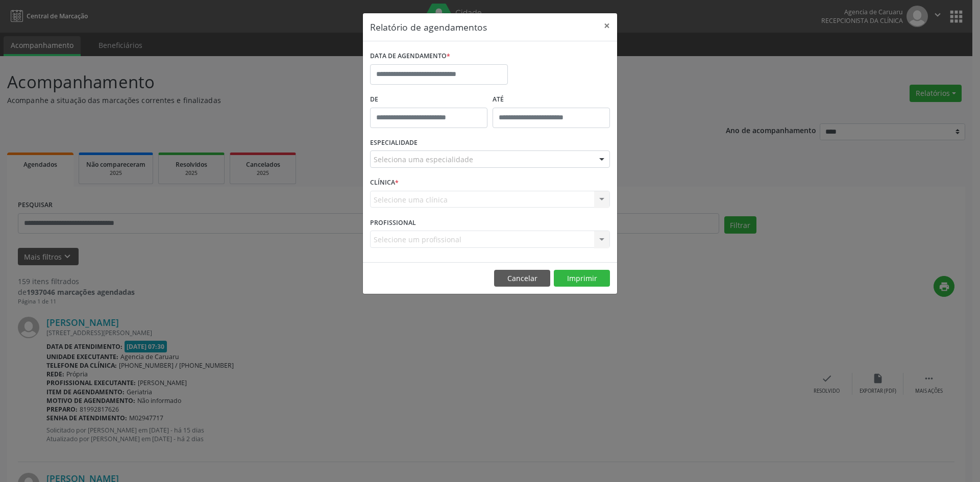  I want to click on button: Cancelar, so click(522, 278).